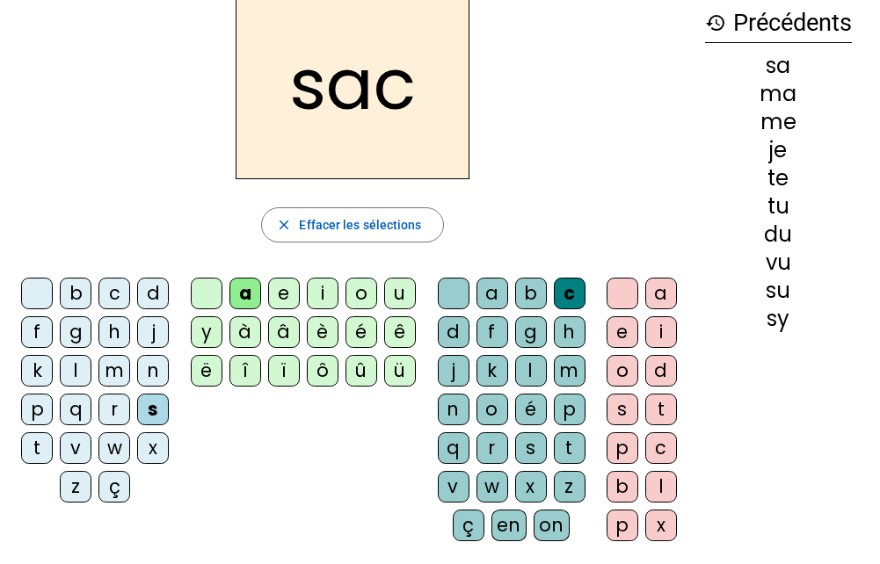 The width and height of the screenshot is (880, 564). Describe the element at coordinates (284, 371) in the screenshot. I see `div: ï` at that location.